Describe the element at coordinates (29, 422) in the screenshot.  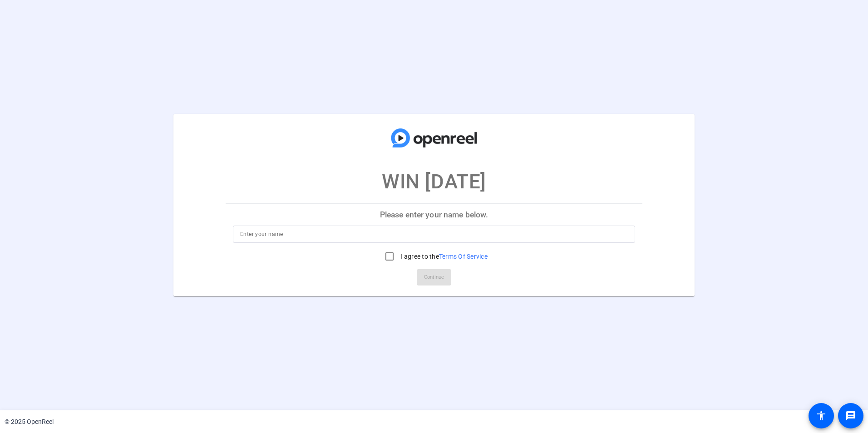
I see `div: © 2025 OpenReel` at that location.